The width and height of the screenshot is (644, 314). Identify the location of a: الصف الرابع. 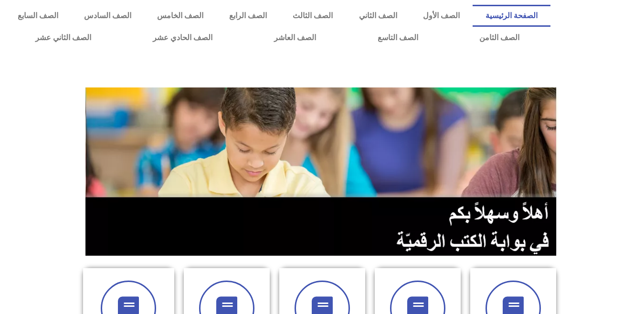
(248, 16).